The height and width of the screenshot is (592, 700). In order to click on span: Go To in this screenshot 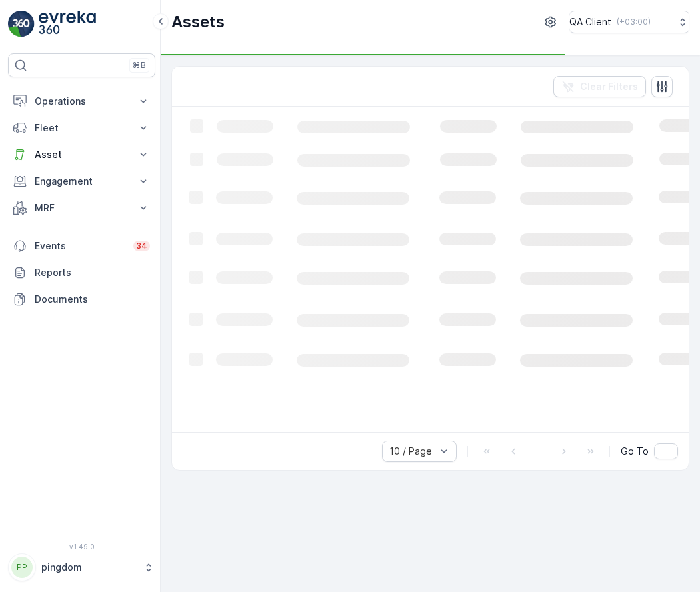, I will do `click(635, 451)`.